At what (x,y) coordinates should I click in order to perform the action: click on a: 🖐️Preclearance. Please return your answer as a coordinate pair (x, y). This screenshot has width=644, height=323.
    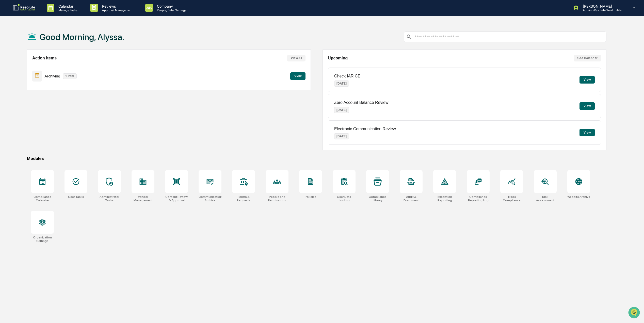
    Looking at the image, I should click on (19, 67).